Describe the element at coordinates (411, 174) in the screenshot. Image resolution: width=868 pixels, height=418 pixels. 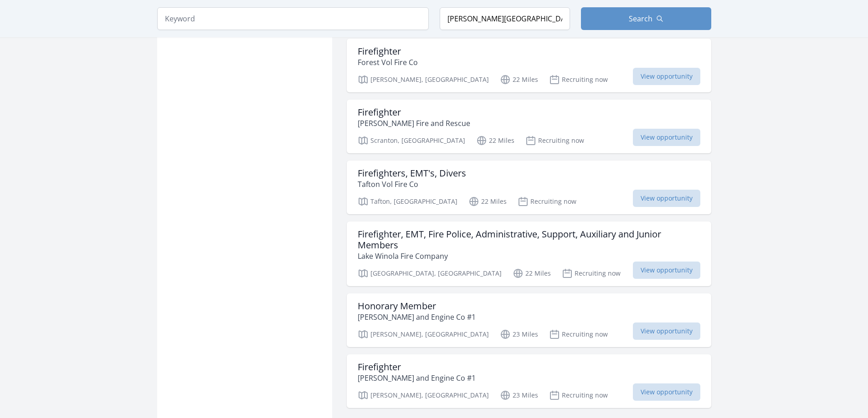
I see `h3: Firefighters, EMT's, Divers` at that location.